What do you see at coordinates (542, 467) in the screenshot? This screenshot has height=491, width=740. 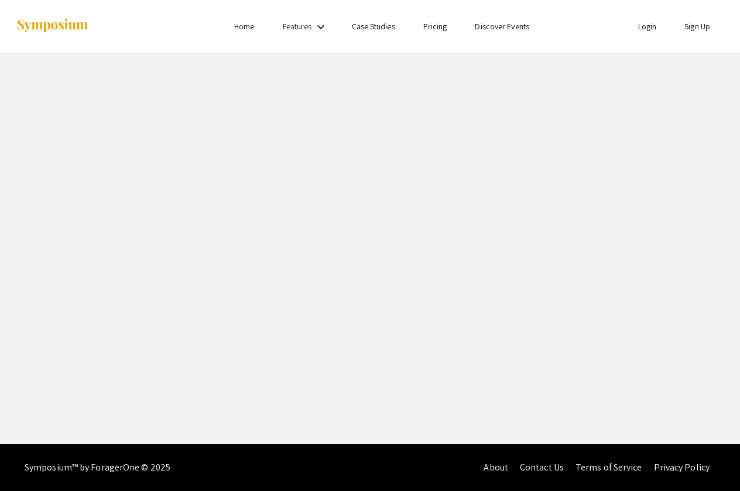 I see `a: Contact Us` at bounding box center [542, 467].